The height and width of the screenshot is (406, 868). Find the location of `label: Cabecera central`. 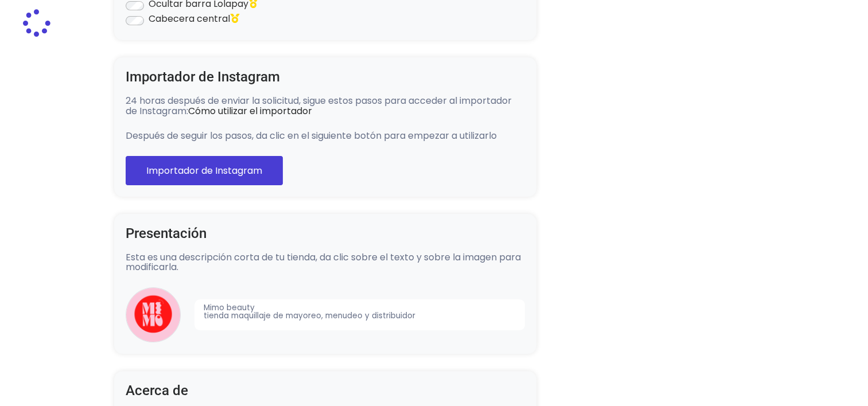

label: Cabecera central is located at coordinates (194, 19).